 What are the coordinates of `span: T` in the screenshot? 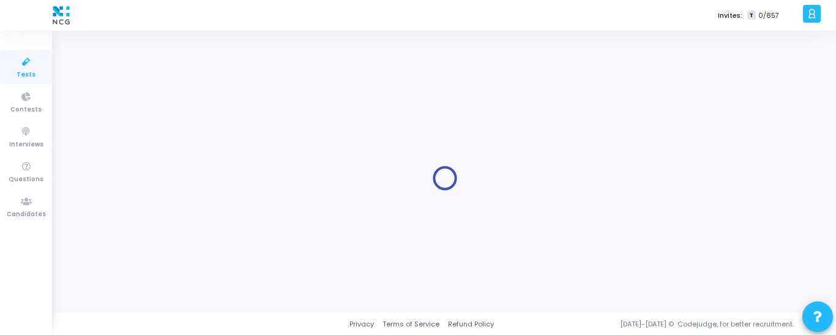 It's located at (751, 15).